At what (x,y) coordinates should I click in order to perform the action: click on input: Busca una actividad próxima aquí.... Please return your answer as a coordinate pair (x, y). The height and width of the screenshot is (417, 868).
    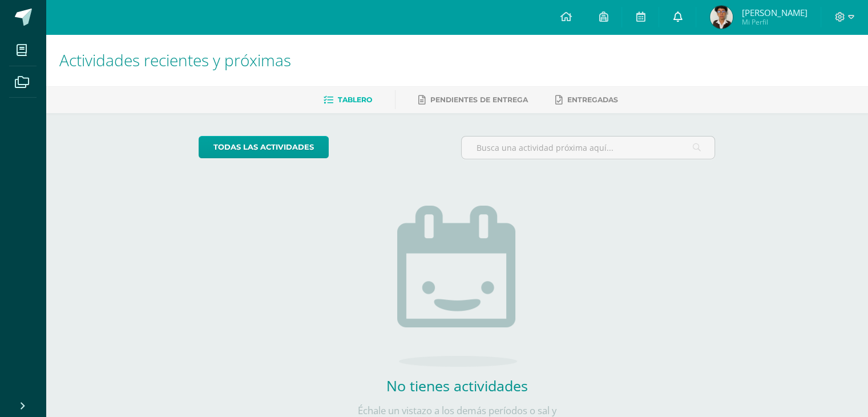
    Looking at the image, I should click on (588, 148).